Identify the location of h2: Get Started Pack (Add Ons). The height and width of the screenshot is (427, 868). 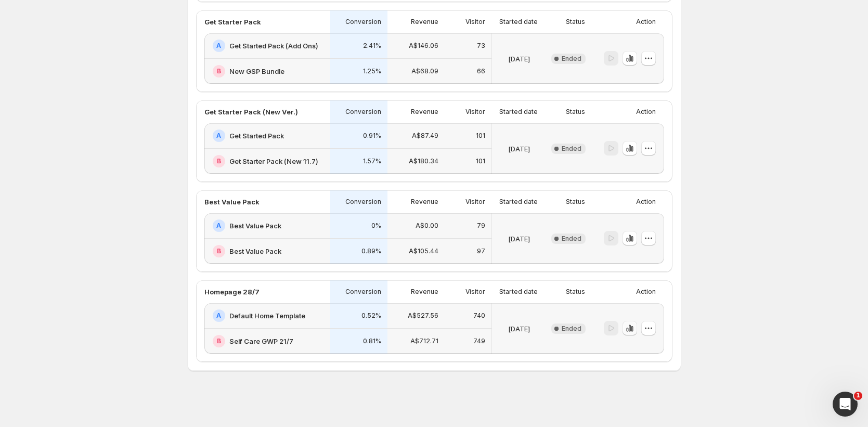
(274, 46).